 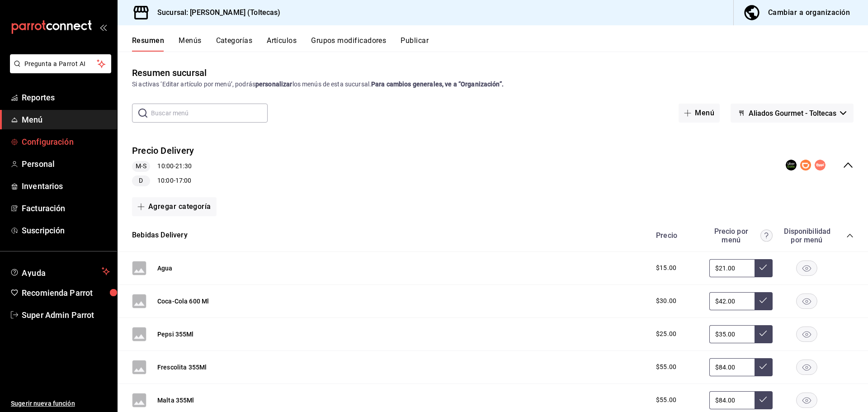 I want to click on div: Precio por menú, so click(x=741, y=236).